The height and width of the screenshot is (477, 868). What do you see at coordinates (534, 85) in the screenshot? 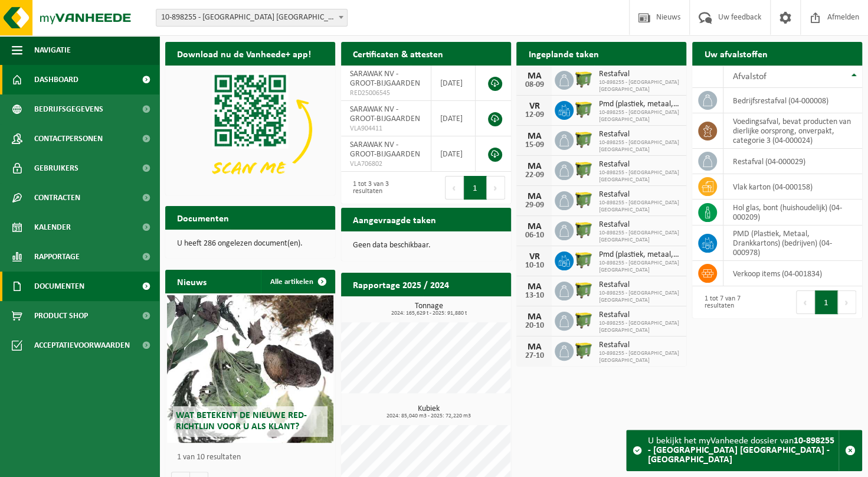
I see `div: 08-09` at bounding box center [534, 85].